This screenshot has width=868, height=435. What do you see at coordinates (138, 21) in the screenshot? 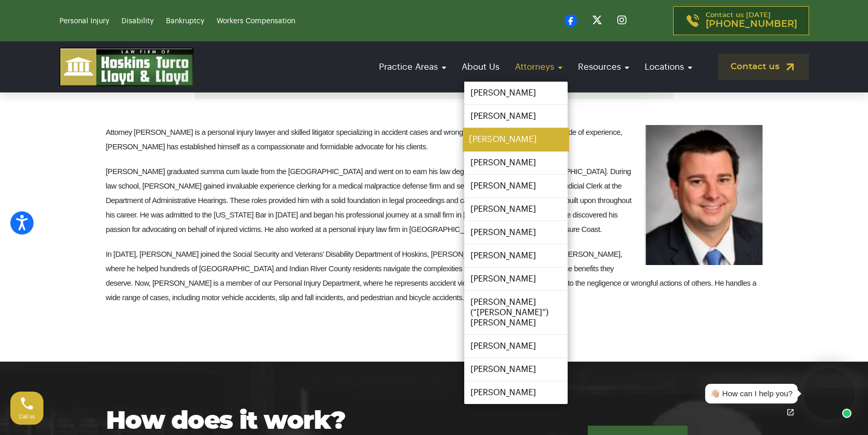
I see `a: Disability` at bounding box center [138, 21].